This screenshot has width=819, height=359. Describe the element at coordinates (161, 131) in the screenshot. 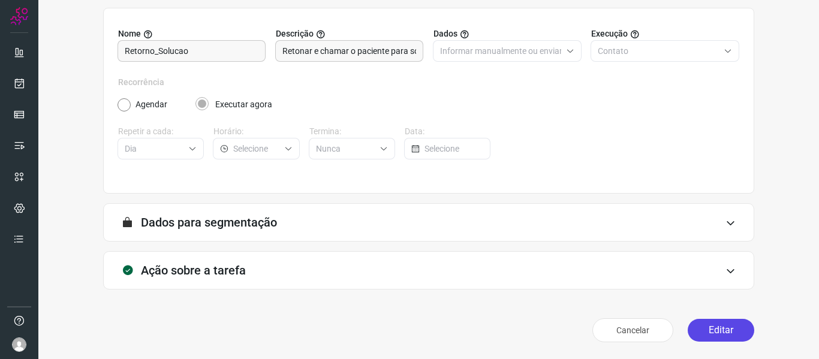

I see `label: Repetir a cada:` at that location.